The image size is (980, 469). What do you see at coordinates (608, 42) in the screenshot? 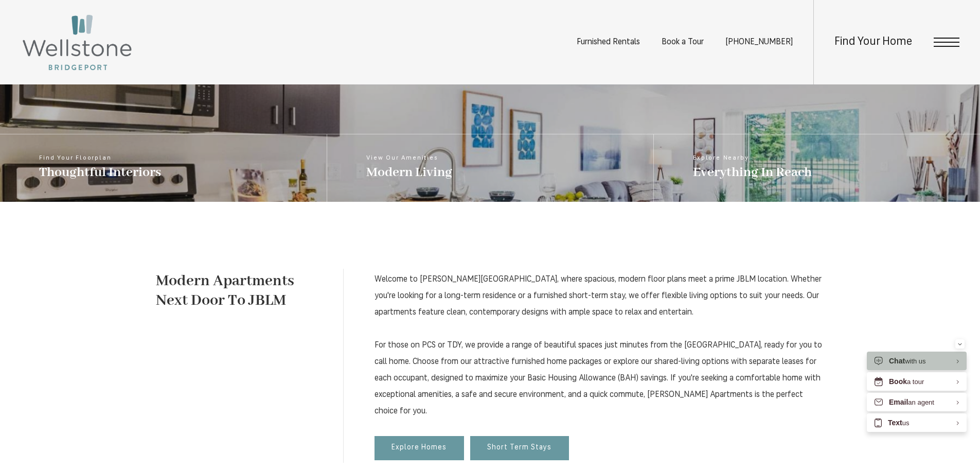
I see `span: Furnished Rentals` at bounding box center [608, 42].